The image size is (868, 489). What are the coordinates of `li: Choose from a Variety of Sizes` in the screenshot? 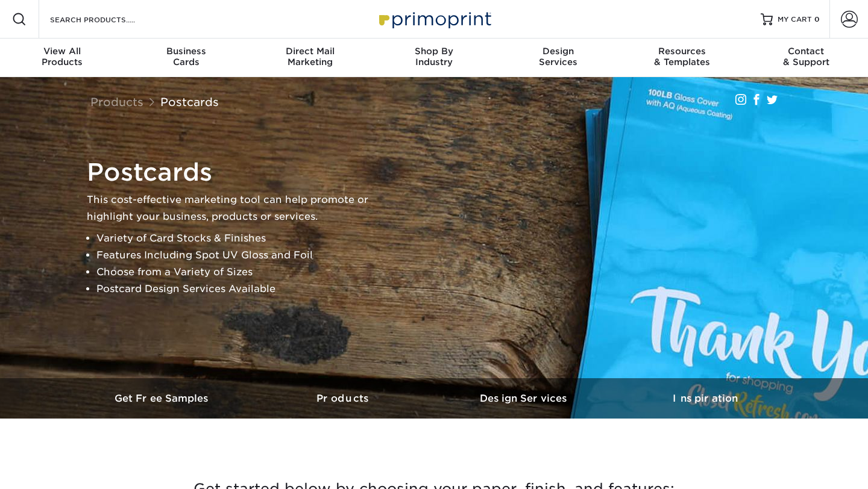 It's located at (242, 273).